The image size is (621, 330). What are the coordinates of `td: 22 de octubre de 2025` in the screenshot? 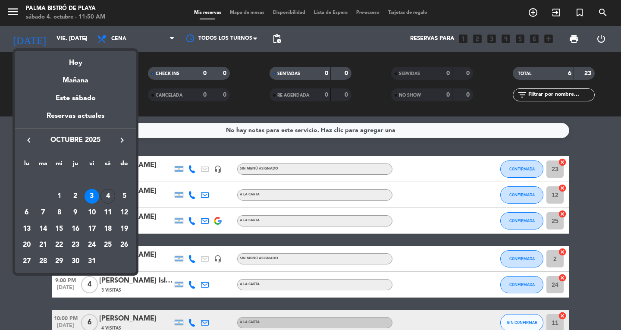 It's located at (59, 246).